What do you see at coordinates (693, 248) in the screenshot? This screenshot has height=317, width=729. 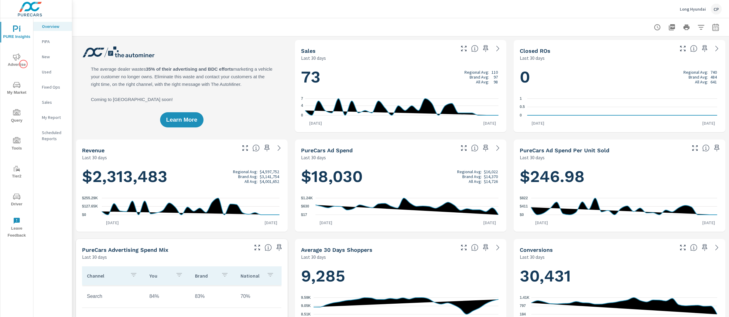 I see `span: The number of dealer-specified goals completed by a visitor. [Source: This data is provided by th...` at bounding box center [693, 248].